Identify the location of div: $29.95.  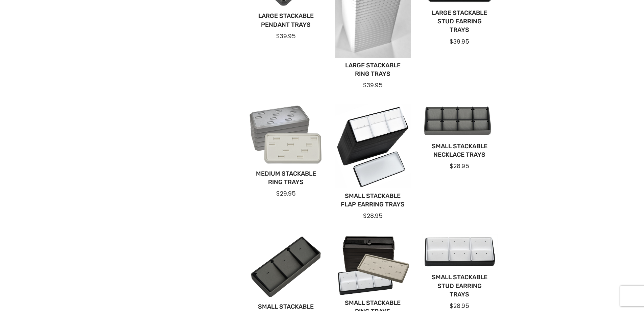
(286, 193).